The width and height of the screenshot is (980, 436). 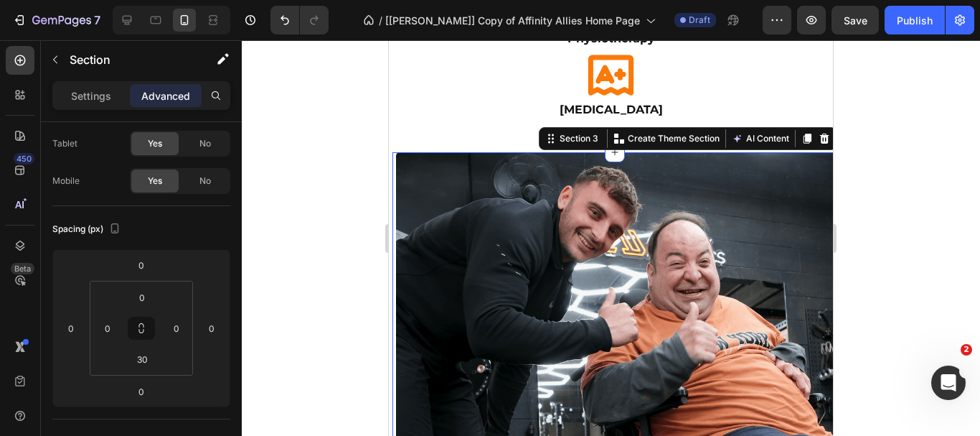 I want to click on div: Spacing (px), so click(x=88, y=229).